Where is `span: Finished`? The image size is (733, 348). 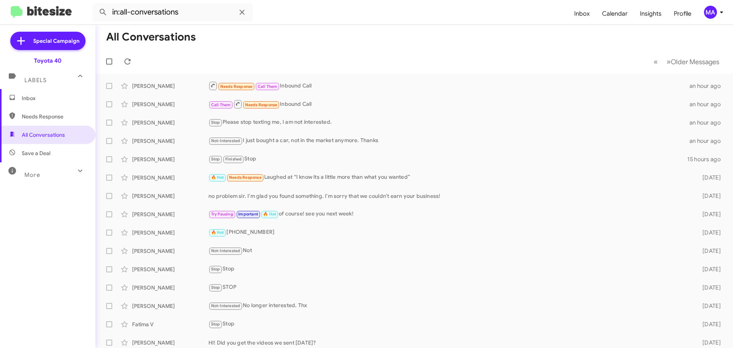 span: Finished is located at coordinates (234, 159).